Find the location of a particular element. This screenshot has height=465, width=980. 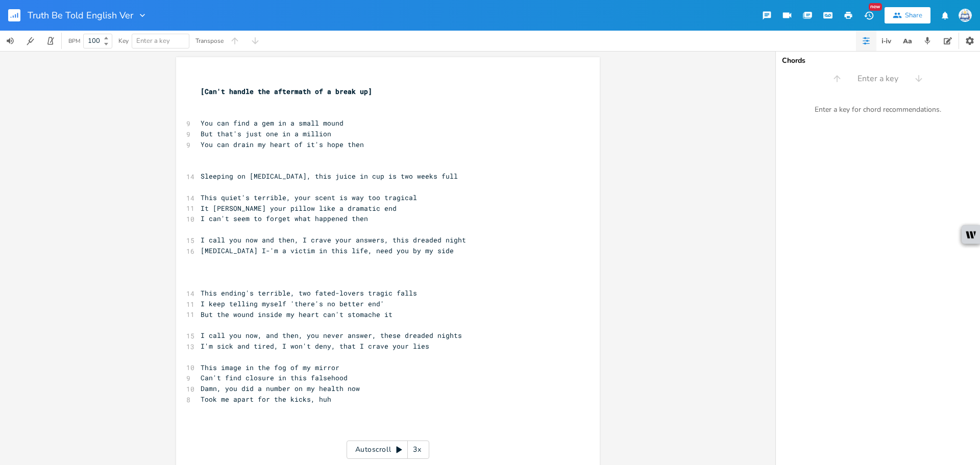

button: Share is located at coordinates (907, 16).